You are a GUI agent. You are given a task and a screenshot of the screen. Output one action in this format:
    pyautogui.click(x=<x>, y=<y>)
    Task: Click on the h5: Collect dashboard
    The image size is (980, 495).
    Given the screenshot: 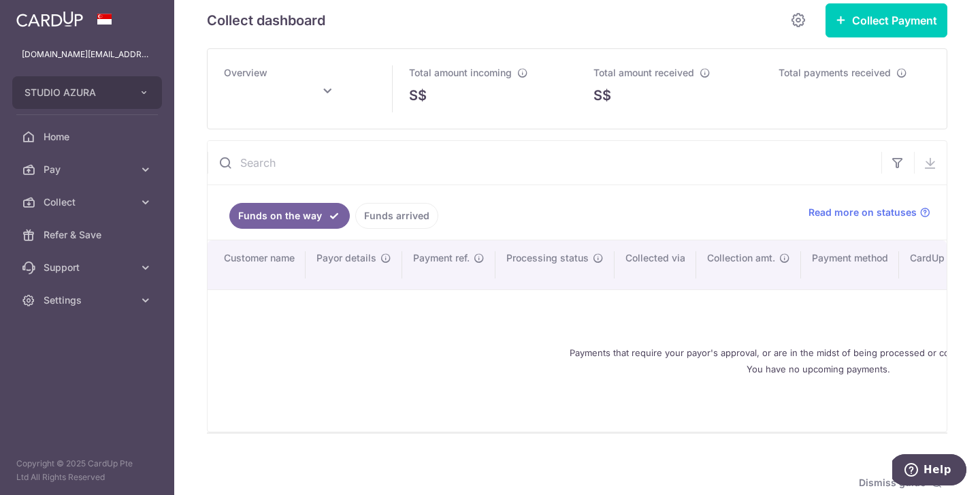 What is the action you would take?
    pyautogui.click(x=266, y=20)
    